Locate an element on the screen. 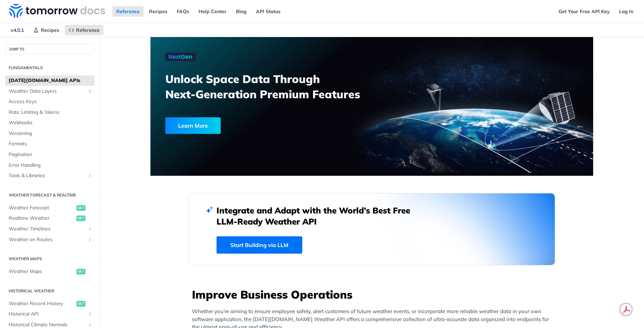 The width and height of the screenshot is (644, 328). button: Show subpages for Weather Timelines is located at coordinates (90, 229).